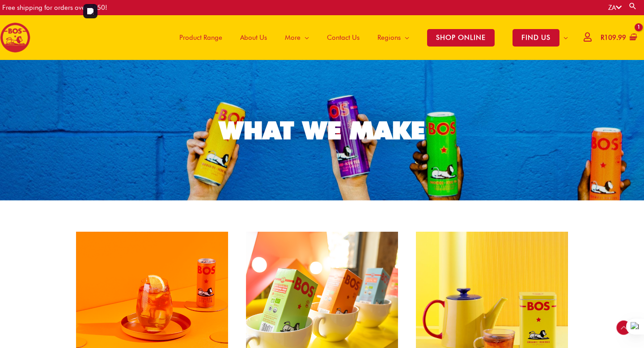 The image size is (644, 348). I want to click on a: Regions, so click(393, 38).